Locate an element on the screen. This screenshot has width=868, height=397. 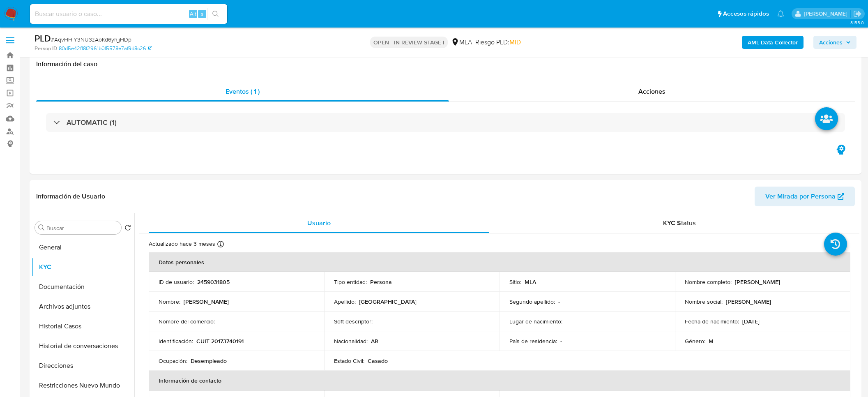
p: Casado is located at coordinates (378, 361).